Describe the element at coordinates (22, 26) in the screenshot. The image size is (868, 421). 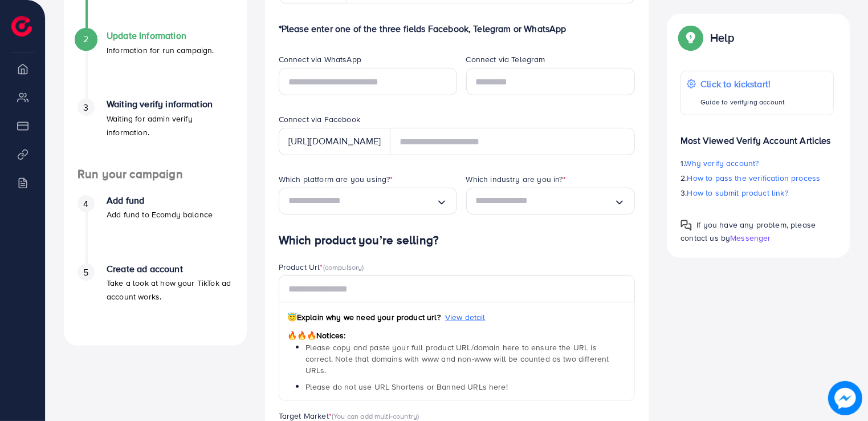
I see `img: logo` at that location.